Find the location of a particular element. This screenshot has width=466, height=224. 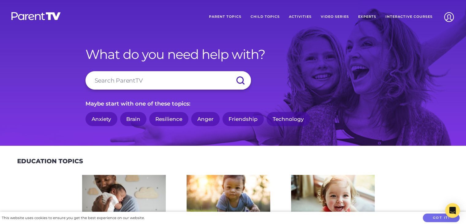

button: Got it! is located at coordinates (441, 217).